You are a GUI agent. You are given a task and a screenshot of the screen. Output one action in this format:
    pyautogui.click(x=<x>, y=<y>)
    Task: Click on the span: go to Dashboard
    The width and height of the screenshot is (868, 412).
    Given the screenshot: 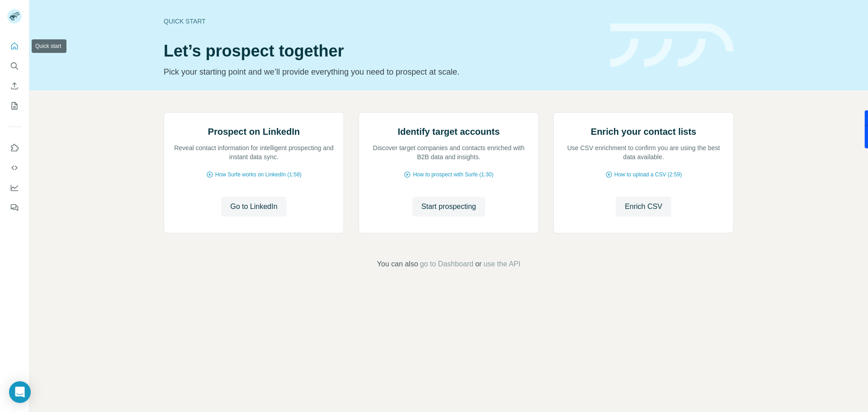 What is the action you would take?
    pyautogui.click(x=446, y=264)
    